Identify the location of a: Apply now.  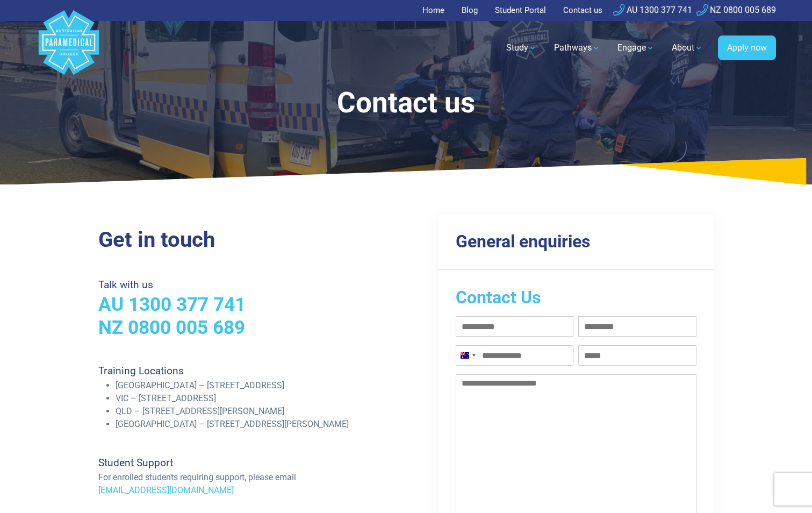
(747, 48).